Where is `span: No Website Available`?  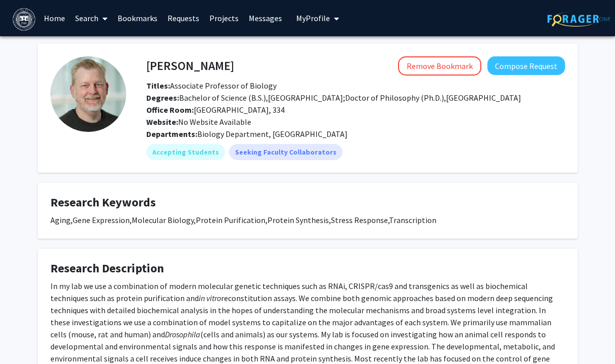
span: No Website Available is located at coordinates (199, 122).